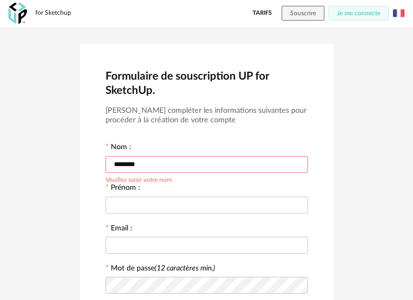  What do you see at coordinates (163, 269) in the screenshot?
I see `label: Mot de passe` at bounding box center [163, 269].